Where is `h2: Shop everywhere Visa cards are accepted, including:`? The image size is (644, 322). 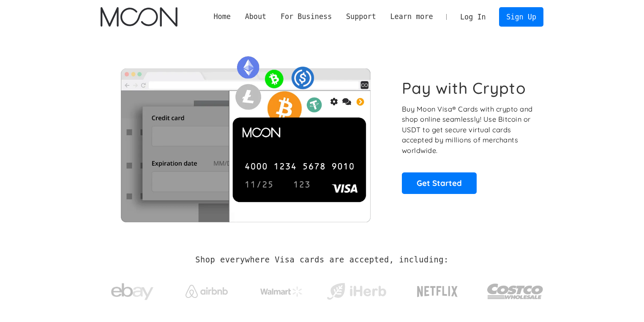
h2: Shop everywhere Visa cards are accepted, including: is located at coordinates (322, 261).